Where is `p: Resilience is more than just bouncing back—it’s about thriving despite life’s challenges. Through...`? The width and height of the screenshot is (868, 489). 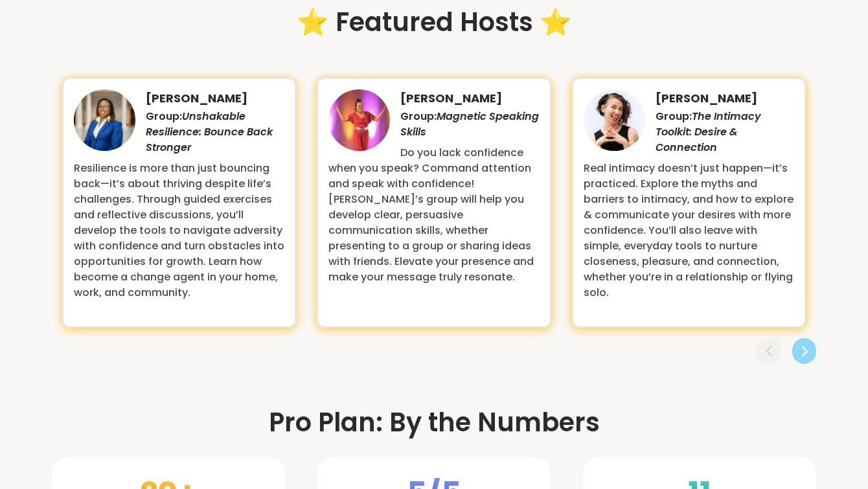 p: Resilience is more than just bouncing back—it’s about thriving despite life’s challenges. Through... is located at coordinates (179, 230).